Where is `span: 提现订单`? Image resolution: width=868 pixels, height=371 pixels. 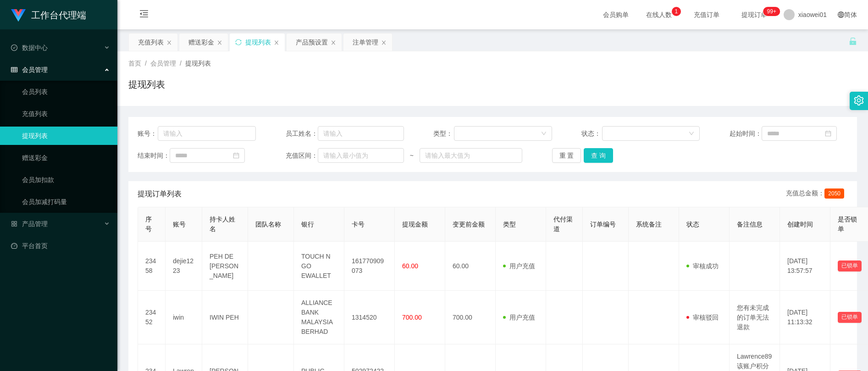 span: 提现订单 is located at coordinates (755, 15).